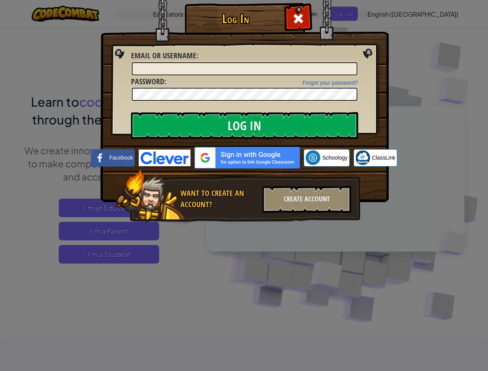 The height and width of the screenshot is (371, 488). I want to click on img: gplus_sso_button2.svg, so click(247, 158).